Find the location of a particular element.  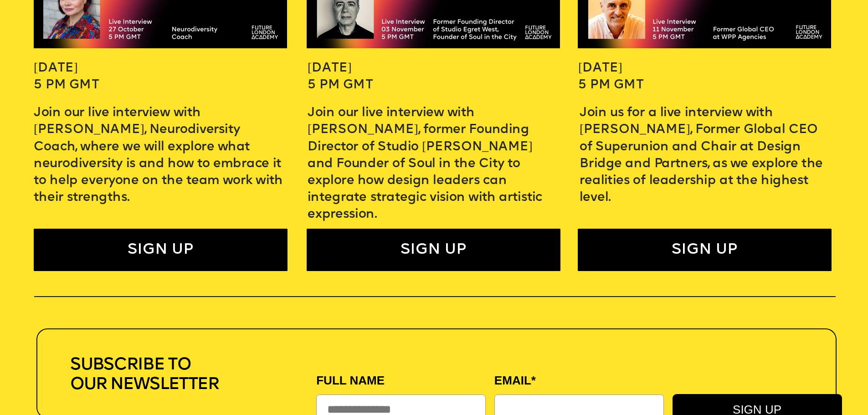

button: SIGN UP is located at coordinates (246, 41).